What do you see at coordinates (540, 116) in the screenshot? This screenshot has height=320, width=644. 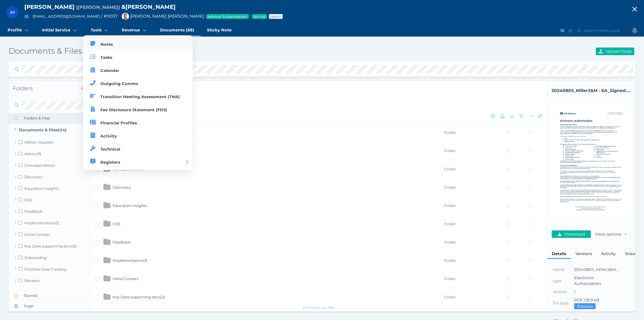 I see `button: Reload the list of files from server` at bounding box center [540, 116].